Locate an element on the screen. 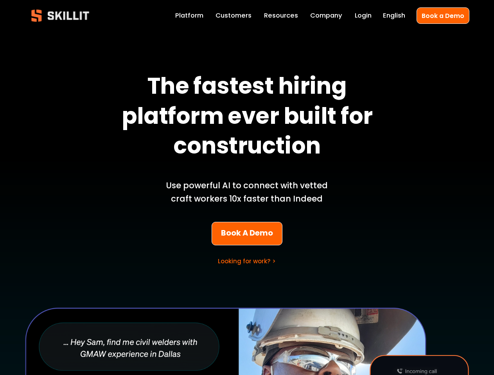  a: Login is located at coordinates (363, 16).